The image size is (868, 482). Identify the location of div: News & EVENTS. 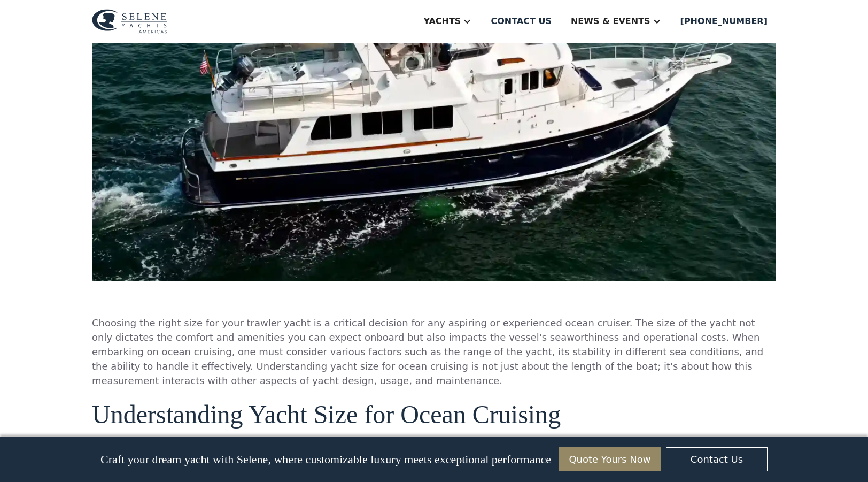
(610, 21).